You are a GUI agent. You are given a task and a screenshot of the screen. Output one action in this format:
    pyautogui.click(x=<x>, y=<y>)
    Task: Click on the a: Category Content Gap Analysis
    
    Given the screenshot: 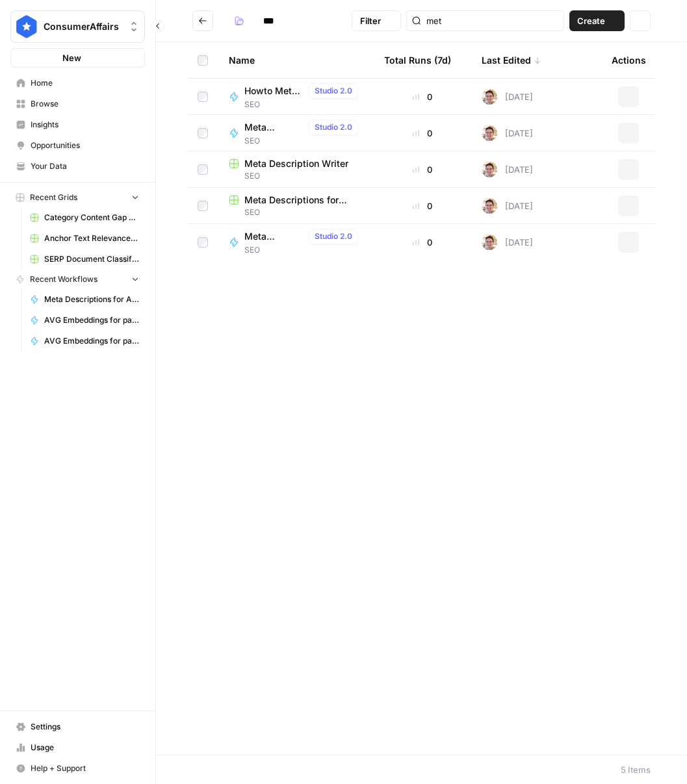 What is the action you would take?
    pyautogui.click(x=85, y=218)
    